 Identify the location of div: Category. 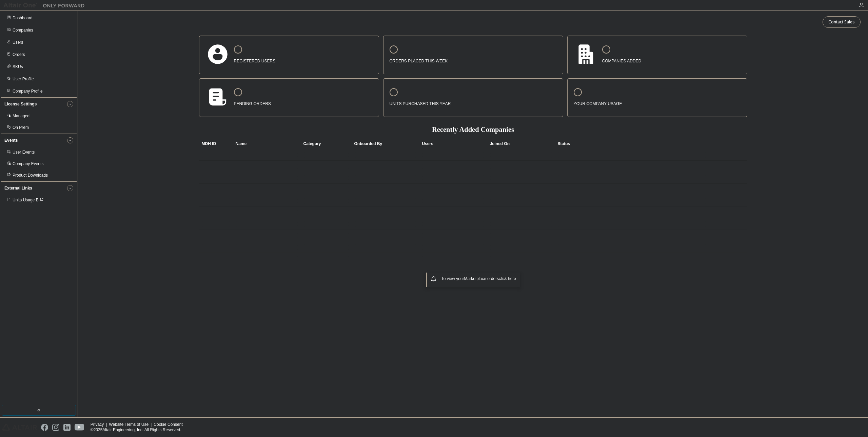
(326, 144).